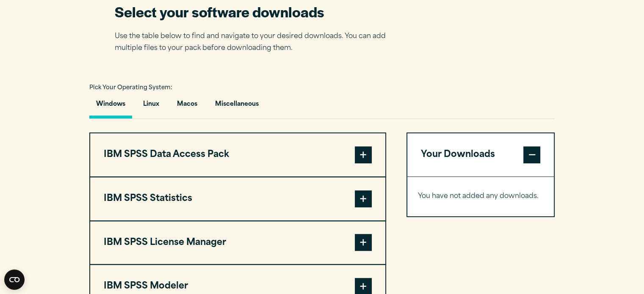 Image resolution: width=644 pixels, height=294 pixels. What do you see at coordinates (131, 88) in the screenshot?
I see `span: Pick Your Operating System:` at bounding box center [131, 88].